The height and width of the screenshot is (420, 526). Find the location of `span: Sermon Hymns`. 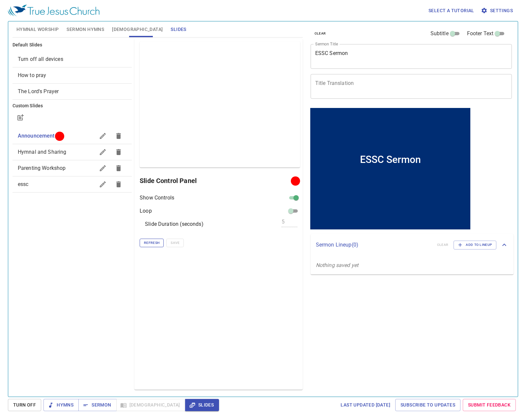

span: Sermon Hymns is located at coordinates (85, 29).